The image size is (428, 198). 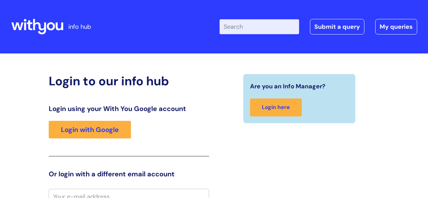 What do you see at coordinates (129, 109) in the screenshot?
I see `h3: Login using your With You Google account` at bounding box center [129, 109].